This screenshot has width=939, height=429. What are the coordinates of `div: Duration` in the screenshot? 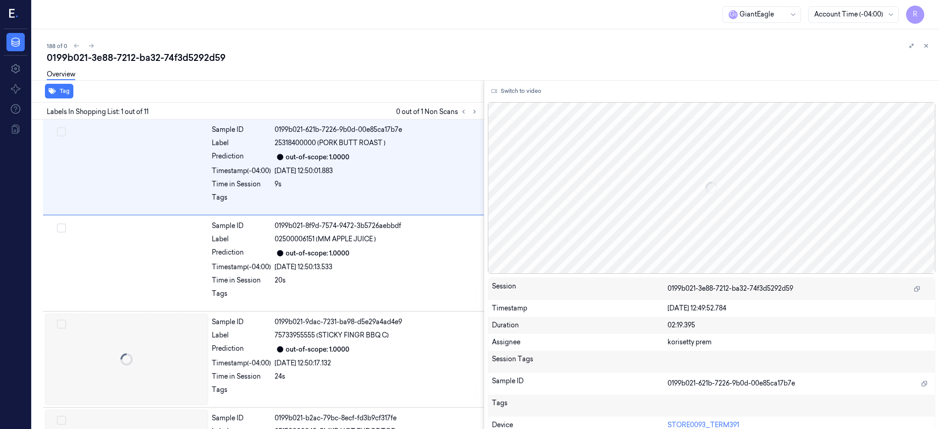 It's located at (579, 325).